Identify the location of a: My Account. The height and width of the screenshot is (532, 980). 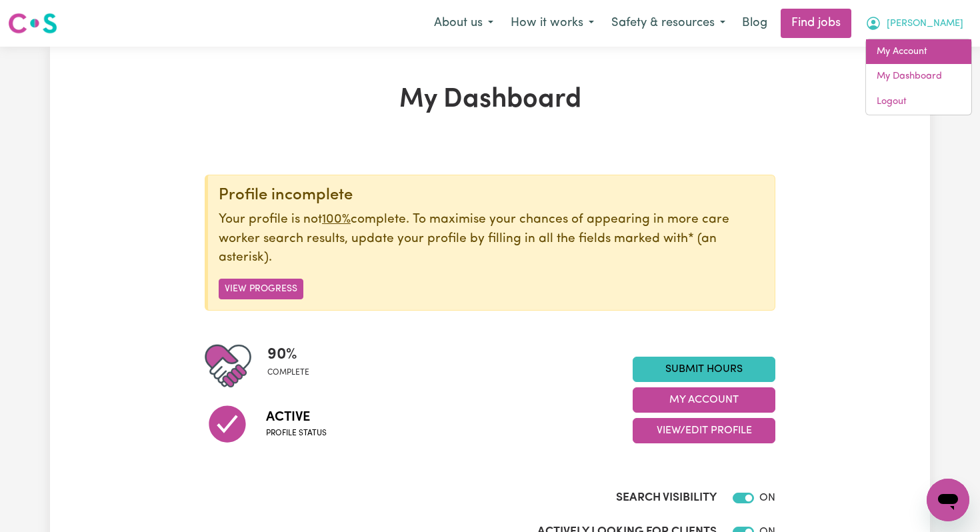
(919, 52).